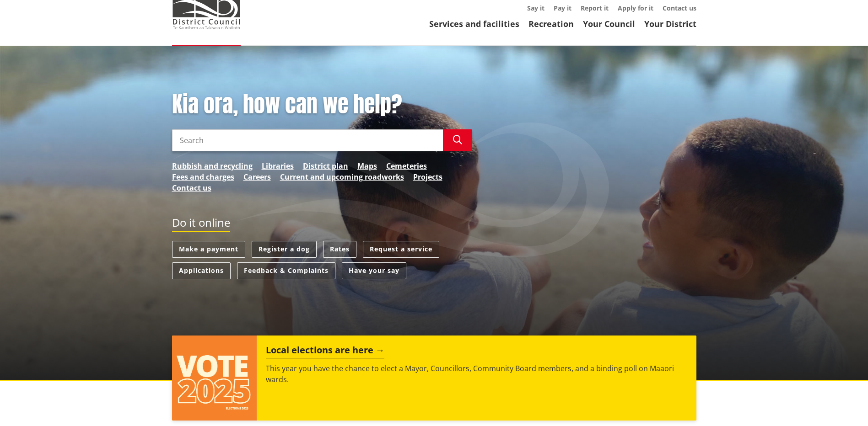 This screenshot has height=426, width=868. What do you see at coordinates (203, 177) in the screenshot?
I see `a: Fees and charges` at bounding box center [203, 177].